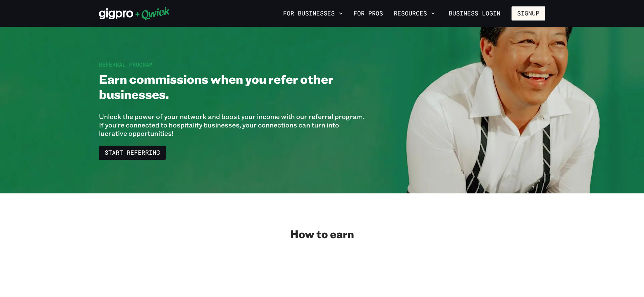 The image size is (644, 297). I want to click on button: Signup, so click(528, 14).